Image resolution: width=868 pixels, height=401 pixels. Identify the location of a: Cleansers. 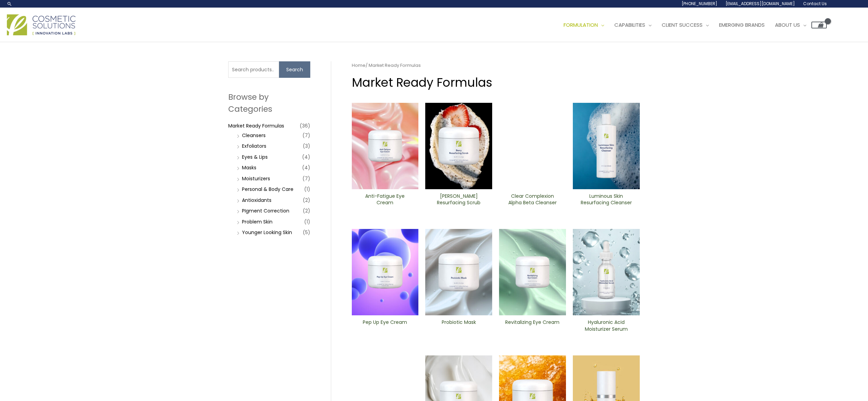
(253, 135).